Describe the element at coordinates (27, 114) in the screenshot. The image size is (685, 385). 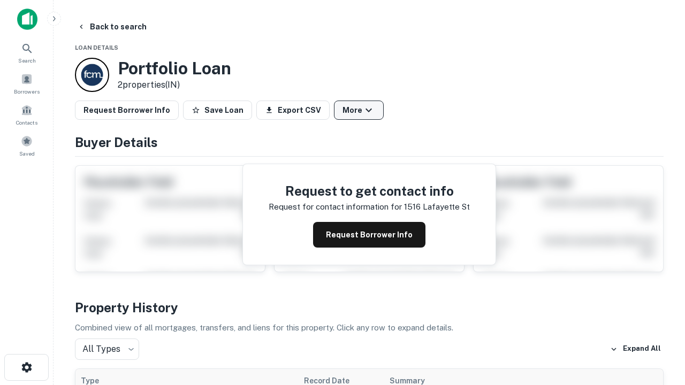
I see `div: Contacts` at that location.